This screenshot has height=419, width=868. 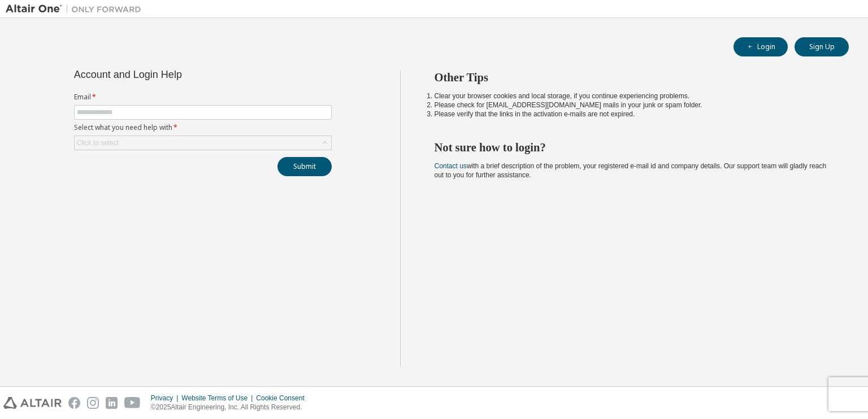 What do you see at coordinates (166, 398) in the screenshot?
I see `div: Privacy` at bounding box center [166, 398].